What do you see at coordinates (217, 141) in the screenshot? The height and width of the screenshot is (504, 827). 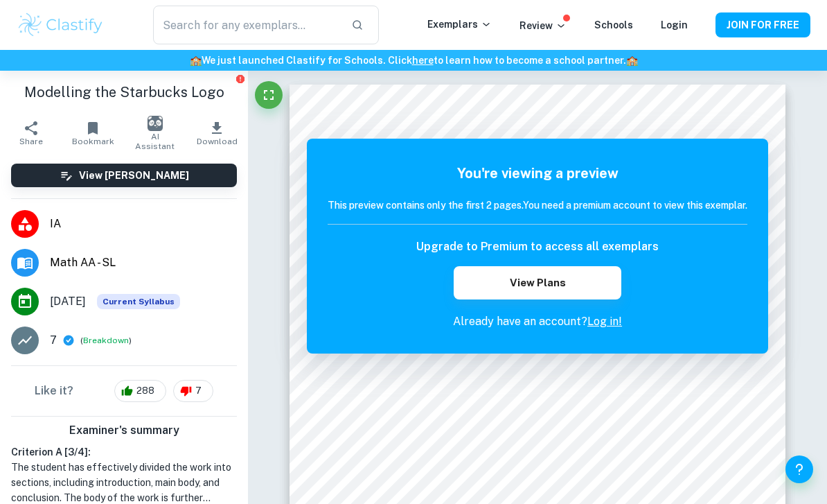 I see `span: Download` at bounding box center [217, 141].